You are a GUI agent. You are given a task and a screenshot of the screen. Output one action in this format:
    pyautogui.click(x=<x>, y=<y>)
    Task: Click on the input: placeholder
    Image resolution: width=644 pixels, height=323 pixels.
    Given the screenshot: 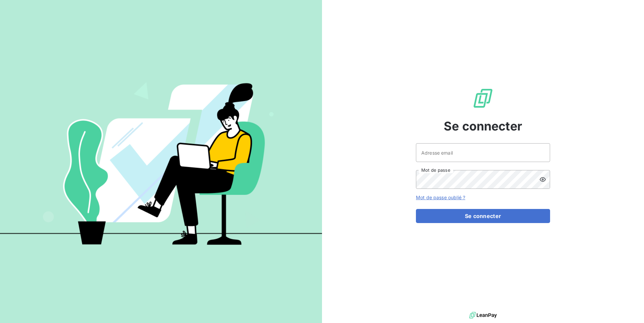 What is the action you would take?
    pyautogui.click(x=483, y=152)
    